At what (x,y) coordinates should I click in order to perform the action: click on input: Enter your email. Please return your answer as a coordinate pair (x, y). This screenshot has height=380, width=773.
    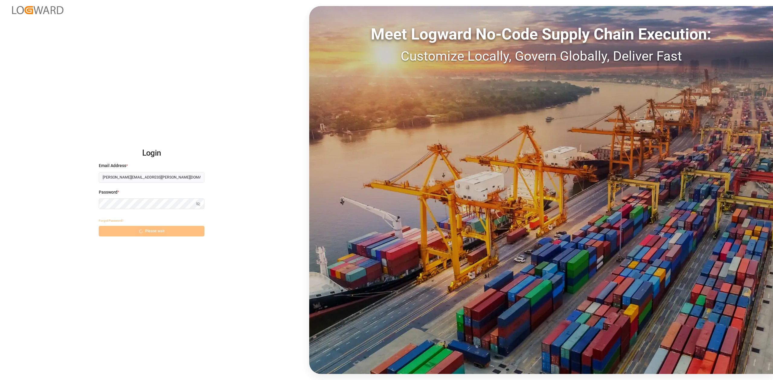
    Looking at the image, I should click on (151, 177).